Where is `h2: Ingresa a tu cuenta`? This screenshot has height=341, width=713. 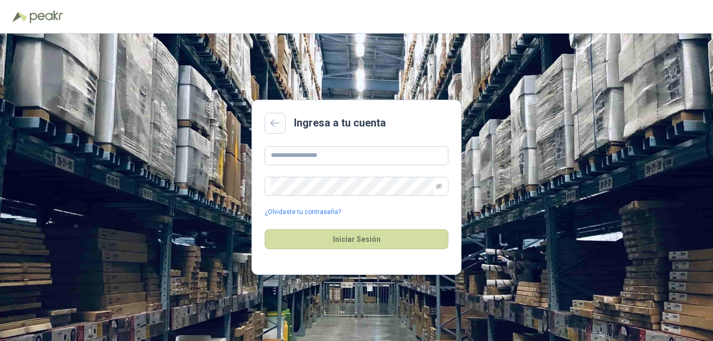 h2: Ingresa a tu cuenta is located at coordinates (340, 123).